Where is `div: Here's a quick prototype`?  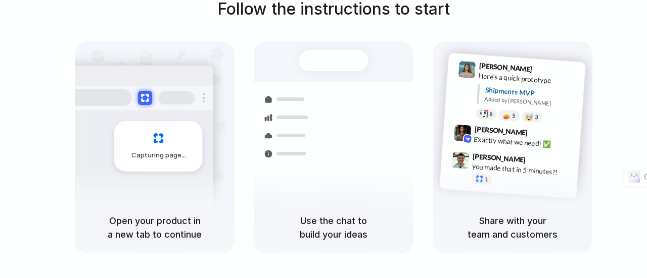
div: Here's a quick prototype is located at coordinates (529, 79).